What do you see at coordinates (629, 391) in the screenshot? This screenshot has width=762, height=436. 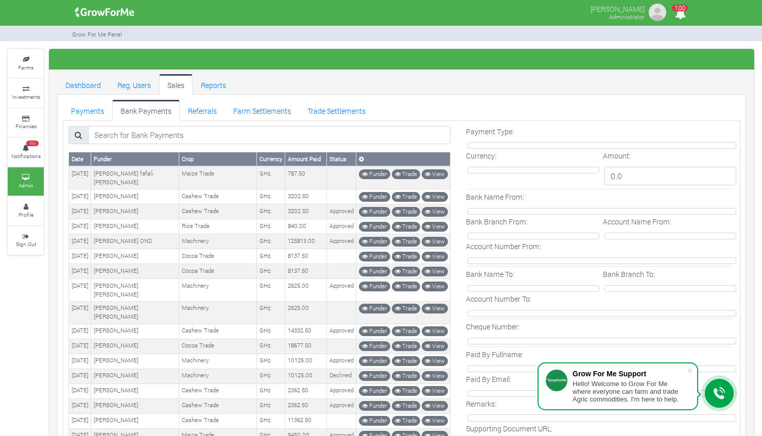 I see `div: Hello! Welcome to Grow For Me where everyone can farm and trade Agric commodities. I'm here to help.` at bounding box center [629, 391].